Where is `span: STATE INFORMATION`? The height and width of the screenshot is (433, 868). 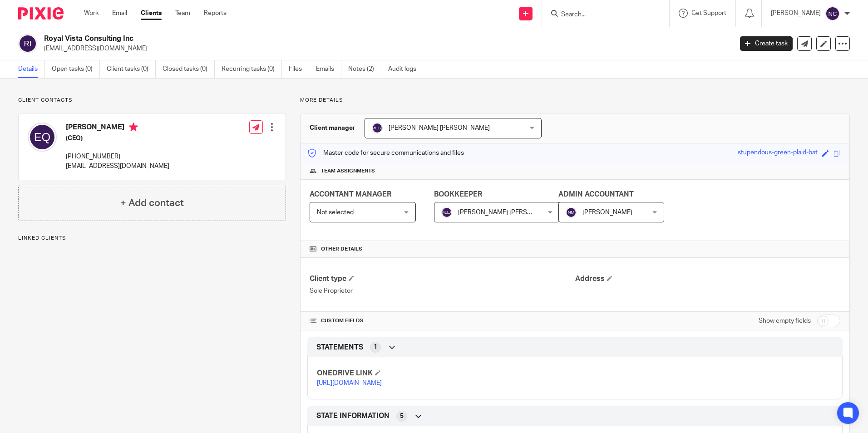
span: STATE INFORMATION is located at coordinates (353, 416).